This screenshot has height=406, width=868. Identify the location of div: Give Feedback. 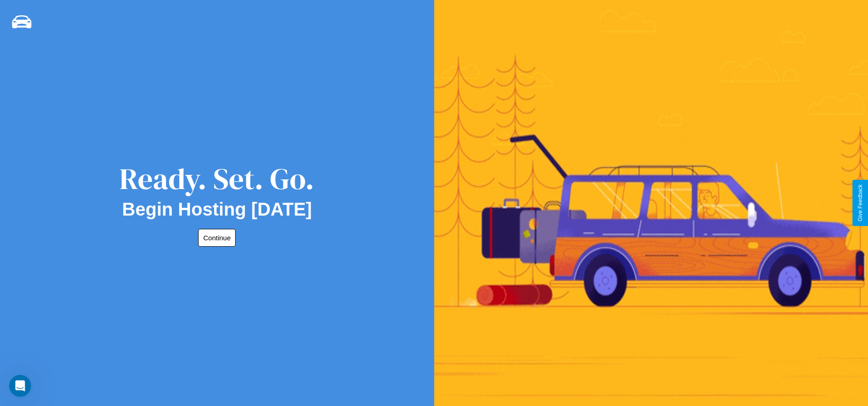
(860, 203).